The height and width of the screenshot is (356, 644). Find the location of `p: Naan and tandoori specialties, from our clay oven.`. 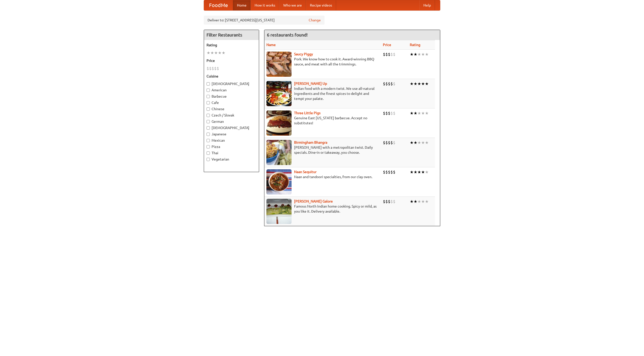

p: Naan and tandoori specialties, from our clay oven. is located at coordinates (323, 177).